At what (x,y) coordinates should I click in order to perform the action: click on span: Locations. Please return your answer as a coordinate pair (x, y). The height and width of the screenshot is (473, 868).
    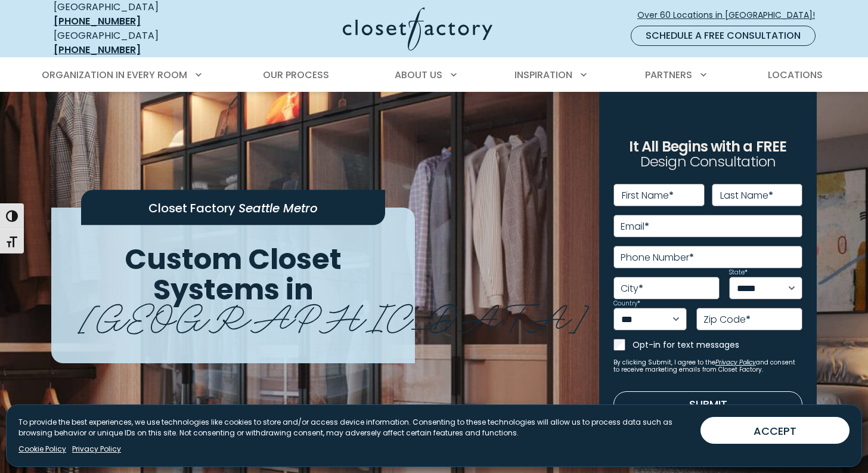
    Looking at the image, I should click on (795, 75).